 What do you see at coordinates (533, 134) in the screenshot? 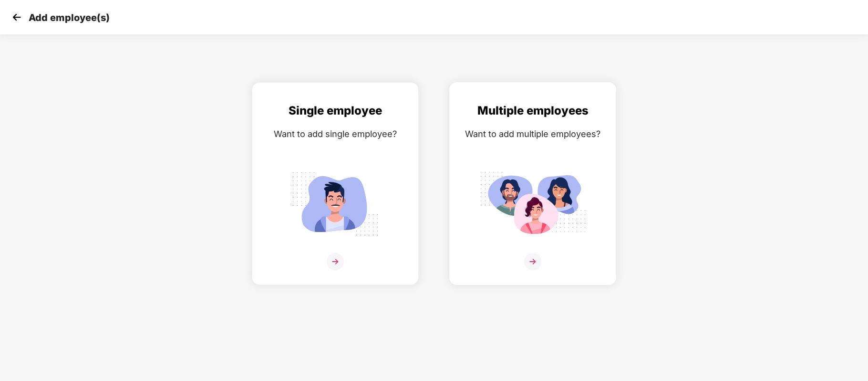
I see `div: Want to add multiple employees?` at bounding box center [533, 134].